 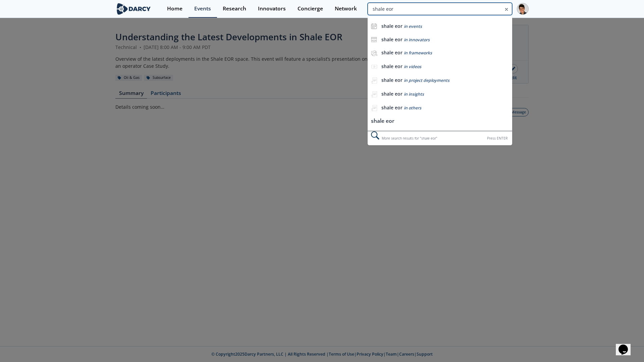 I want to click on div: Events, so click(x=202, y=9).